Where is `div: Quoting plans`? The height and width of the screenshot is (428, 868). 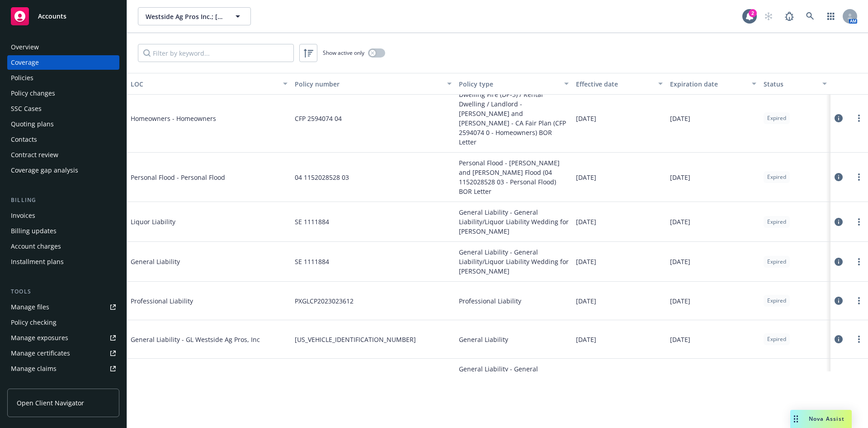 div: Quoting plans is located at coordinates (32, 124).